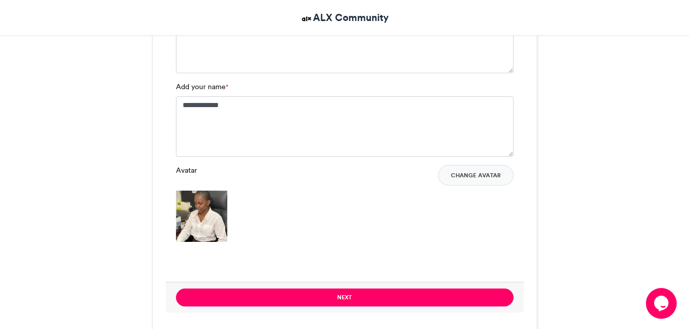 The image size is (689, 329). I want to click on img: 1756890990.322-b2dcae4267c1926e4edbba7f5065fdc4d8f11412.png, so click(202, 216).